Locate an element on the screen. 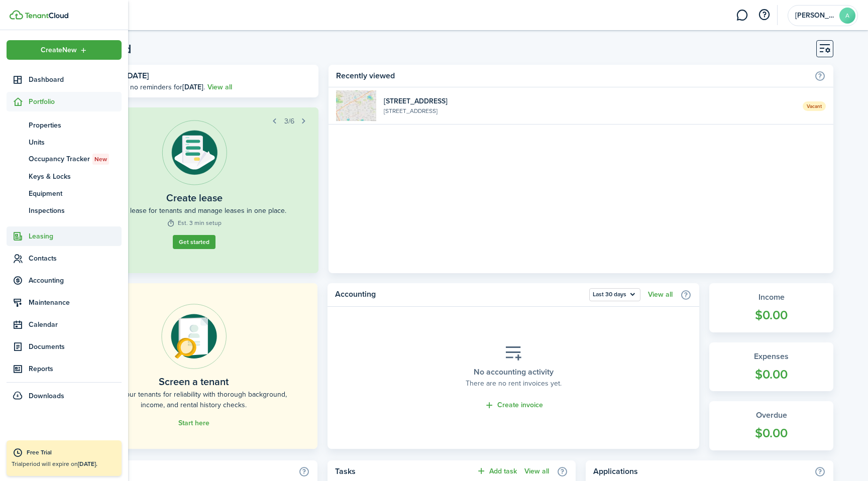  placeholder-title: No accounting activity is located at coordinates (513, 372).